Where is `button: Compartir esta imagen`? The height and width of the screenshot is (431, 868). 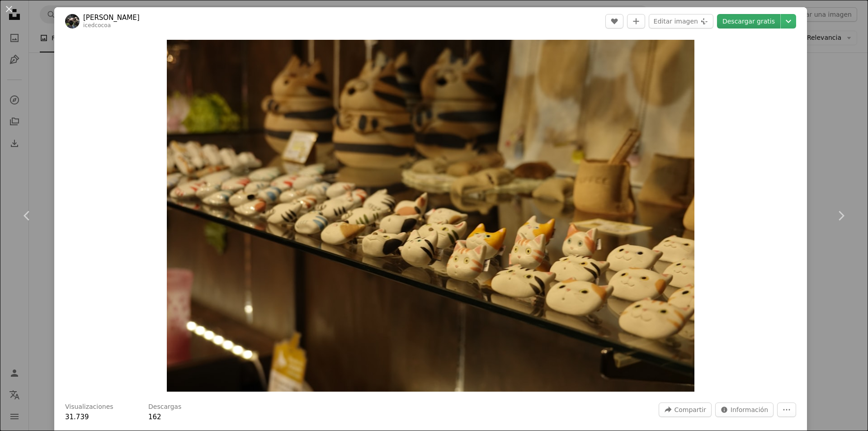
button: Compartir esta imagen is located at coordinates (685, 409).